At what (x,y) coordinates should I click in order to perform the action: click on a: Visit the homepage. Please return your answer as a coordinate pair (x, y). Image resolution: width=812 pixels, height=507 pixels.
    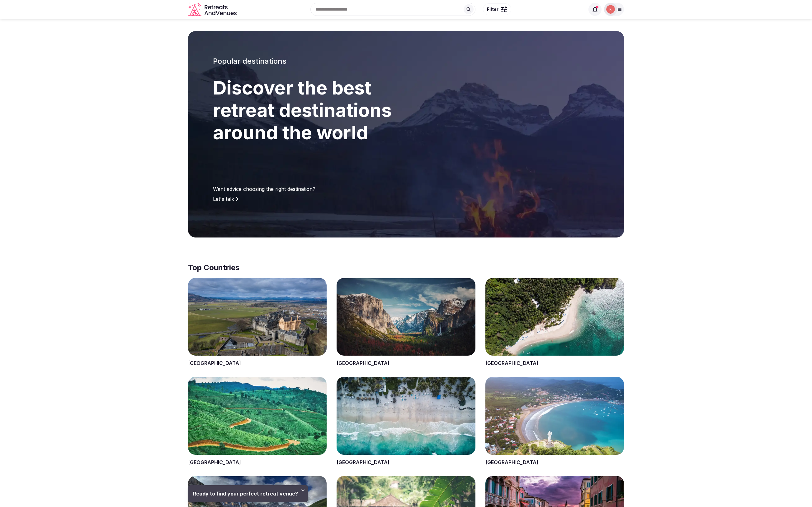
    Looking at the image, I should click on (213, 10).